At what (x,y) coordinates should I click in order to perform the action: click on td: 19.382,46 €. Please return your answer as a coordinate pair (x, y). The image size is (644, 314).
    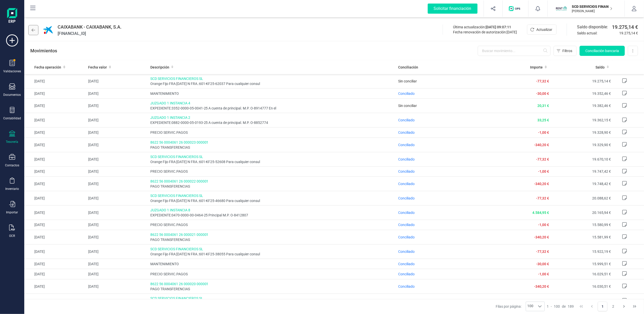
    Looking at the image, I should click on (582, 106).